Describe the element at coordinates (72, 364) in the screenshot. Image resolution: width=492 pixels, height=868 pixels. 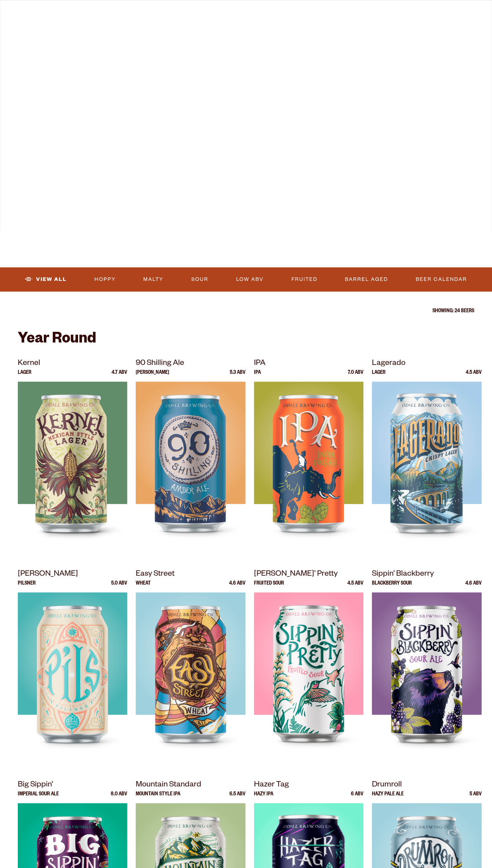
I see `p: Kernel` at that location.